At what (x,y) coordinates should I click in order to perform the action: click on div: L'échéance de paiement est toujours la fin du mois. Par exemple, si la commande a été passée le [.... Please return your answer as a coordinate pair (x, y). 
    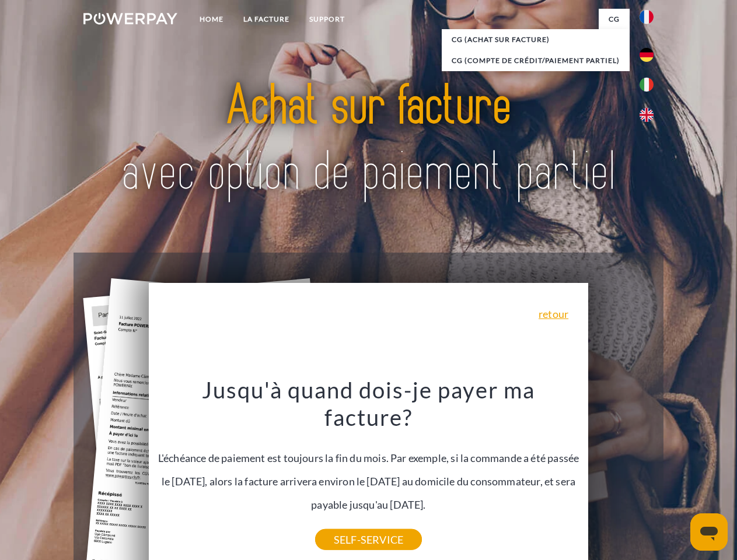
    Looking at the image, I should click on (369, 458).